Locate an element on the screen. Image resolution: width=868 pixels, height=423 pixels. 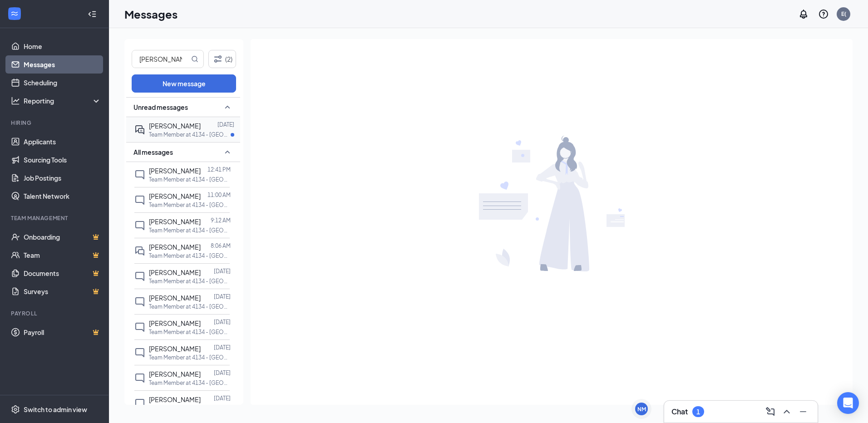
div: 1 is located at coordinates (699, 411).